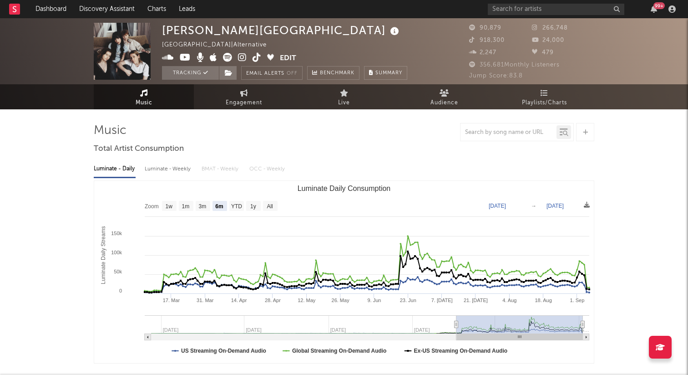  What do you see at coordinates (292, 73) in the screenshot?
I see `em: Off` at bounding box center [292, 73].